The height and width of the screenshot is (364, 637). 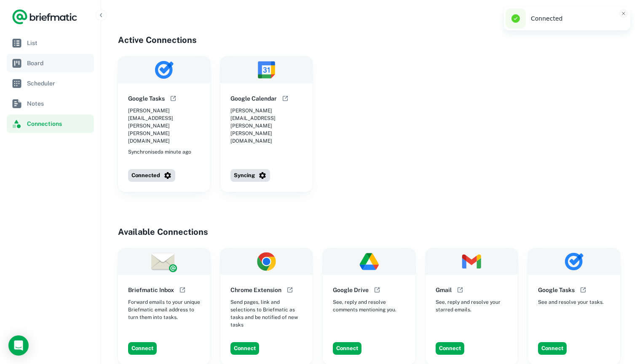 I want to click on div: Connected, so click(x=572, y=19).